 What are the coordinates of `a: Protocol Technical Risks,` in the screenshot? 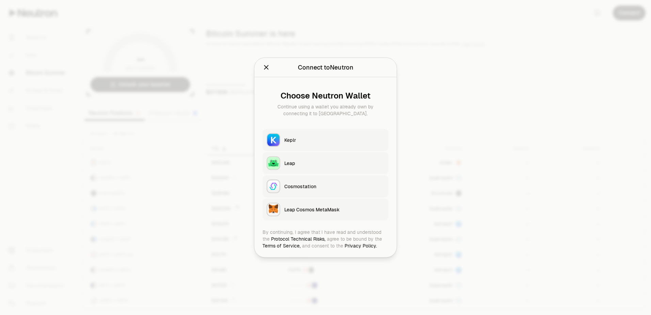 It's located at (298, 239).